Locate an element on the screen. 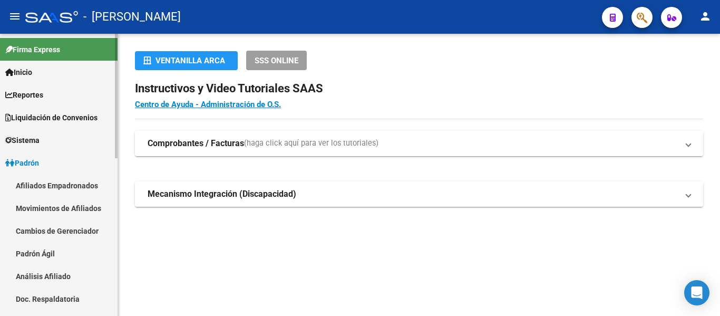 Image resolution: width=720 pixels, height=316 pixels. span: SSS ONLINE is located at coordinates (276, 61).